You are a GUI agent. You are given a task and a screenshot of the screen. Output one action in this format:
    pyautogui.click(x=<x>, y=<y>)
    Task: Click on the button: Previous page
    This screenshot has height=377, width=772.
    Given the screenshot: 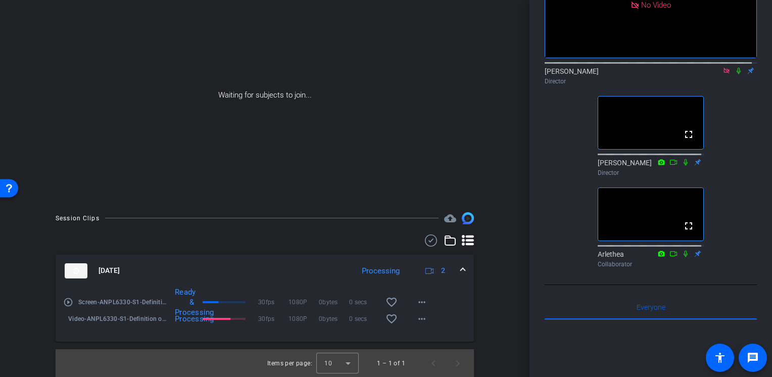 What is the action you would take?
    pyautogui.click(x=434, y=363)
    